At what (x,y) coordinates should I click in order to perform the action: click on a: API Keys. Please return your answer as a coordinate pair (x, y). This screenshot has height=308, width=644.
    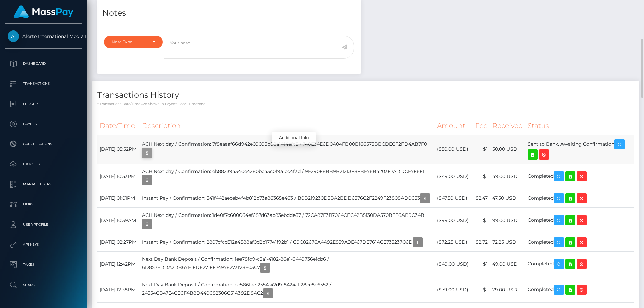
    Looking at the image, I should click on (43, 245).